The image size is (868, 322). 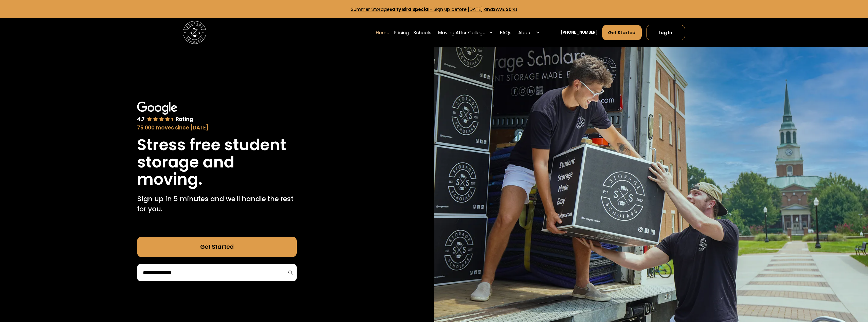 What do you see at coordinates (195, 32) in the screenshot?
I see `img: Storage Scholars main logo` at bounding box center [195, 32].